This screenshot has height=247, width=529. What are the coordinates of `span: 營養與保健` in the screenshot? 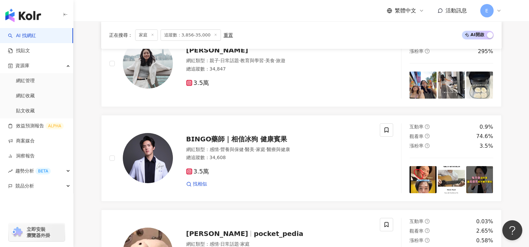 It's located at (232, 149).